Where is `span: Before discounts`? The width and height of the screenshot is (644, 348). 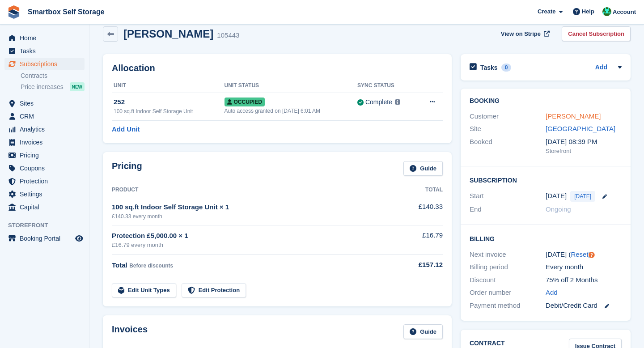 span: Before discounts is located at coordinates (151, 265).